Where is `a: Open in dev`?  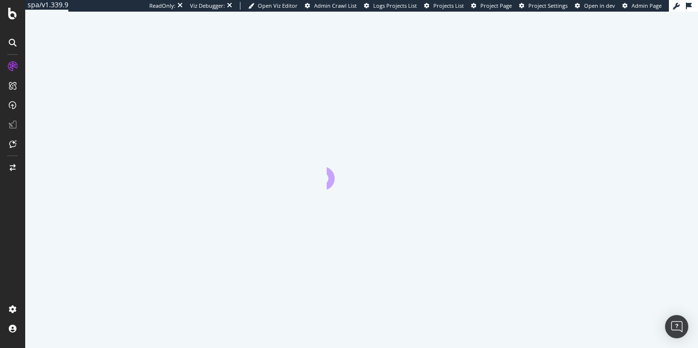
a: Open in dev is located at coordinates (595, 6).